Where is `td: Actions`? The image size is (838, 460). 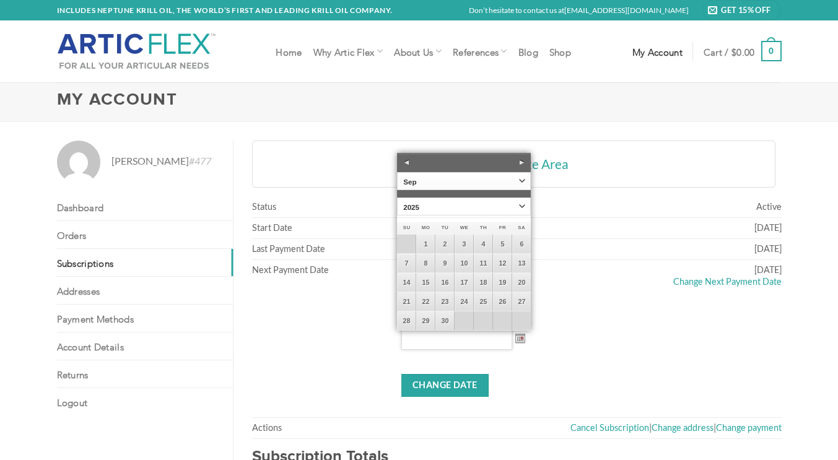 td: Actions is located at coordinates (325, 429).